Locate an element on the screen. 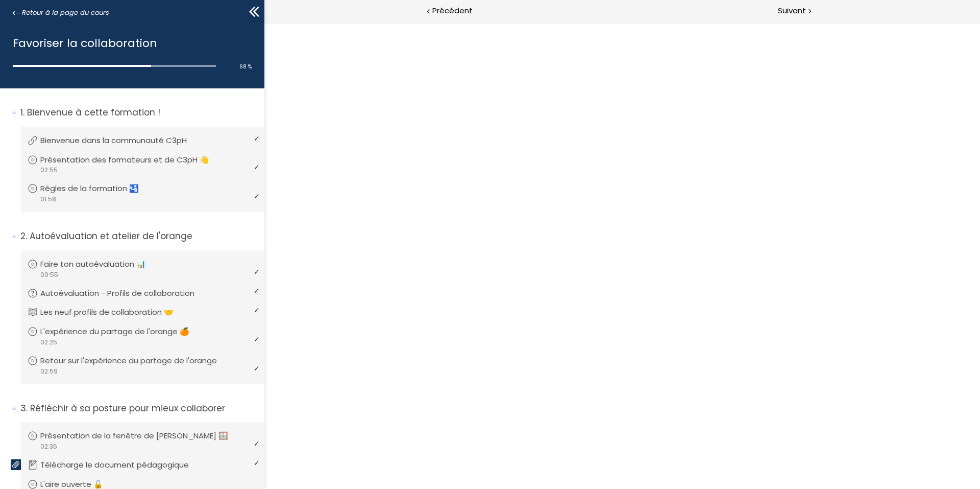 The height and width of the screenshot is (489, 980). span: Retour à la page du cours is located at coordinates (66, 12).